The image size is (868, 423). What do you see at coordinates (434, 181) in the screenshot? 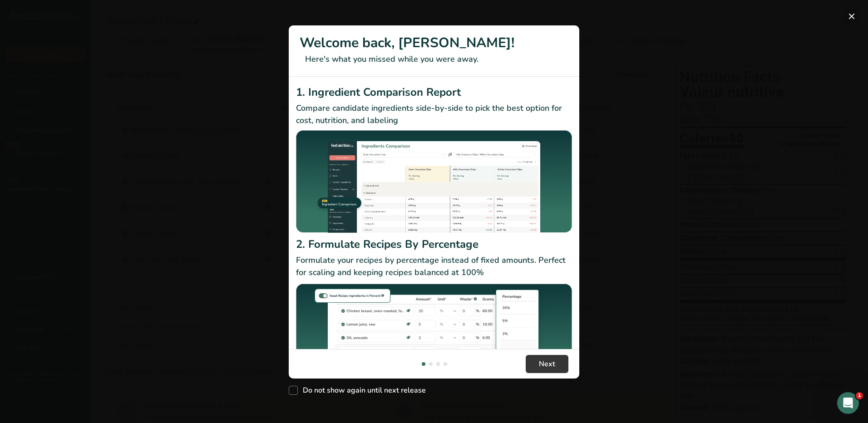
I see `img: Ingredient Comparison Report` at bounding box center [434, 181].